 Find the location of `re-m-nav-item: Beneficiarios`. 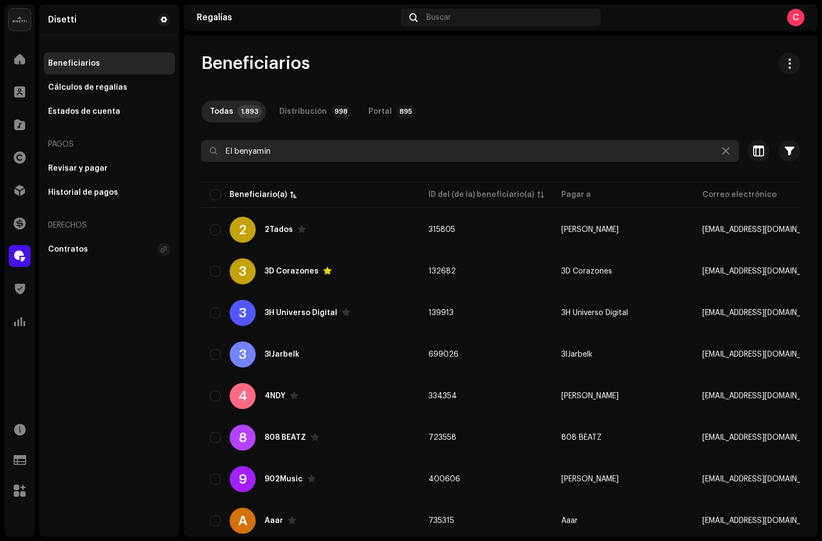

re-m-nav-item: Beneficiarios is located at coordinates (109, 63).